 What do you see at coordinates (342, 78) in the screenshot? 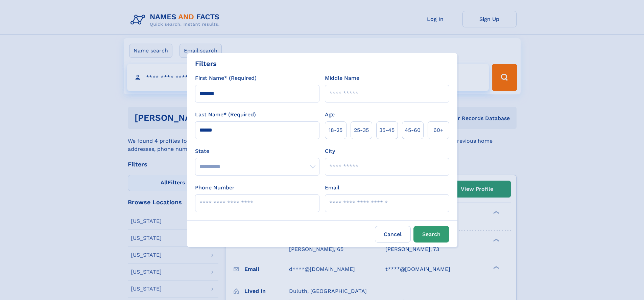
I see `label: Middle Name` at bounding box center [342, 78].